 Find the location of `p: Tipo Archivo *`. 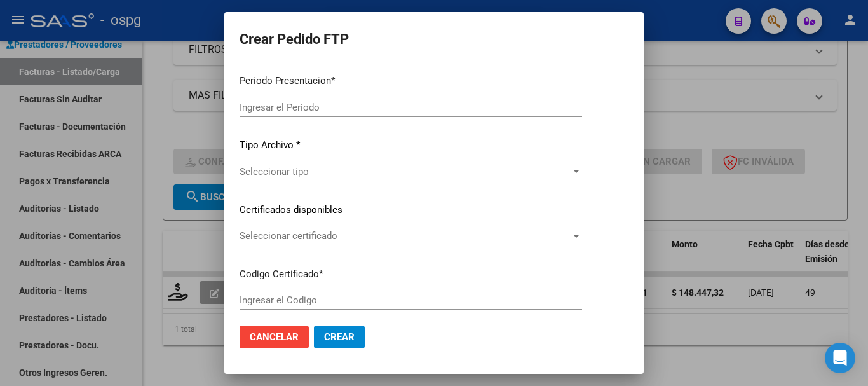

p: Tipo Archivo * is located at coordinates (411, 145).